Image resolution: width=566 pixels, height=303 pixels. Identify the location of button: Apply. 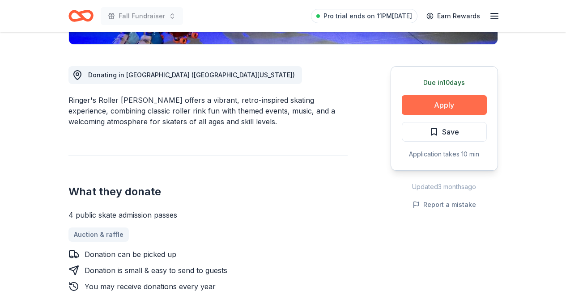
(444, 105).